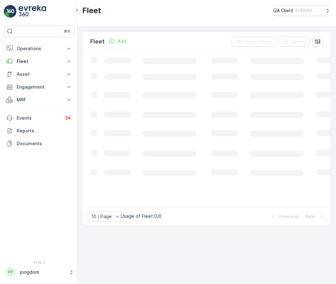 The height and width of the screenshot is (284, 336). I want to click on p: Events, so click(38, 118).